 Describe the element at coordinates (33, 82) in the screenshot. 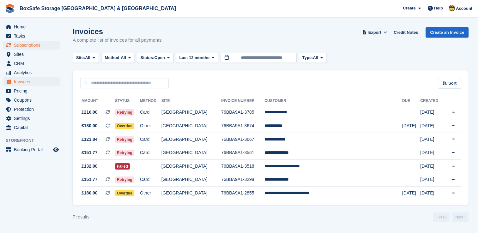

I see `span: Invoices` at that location.